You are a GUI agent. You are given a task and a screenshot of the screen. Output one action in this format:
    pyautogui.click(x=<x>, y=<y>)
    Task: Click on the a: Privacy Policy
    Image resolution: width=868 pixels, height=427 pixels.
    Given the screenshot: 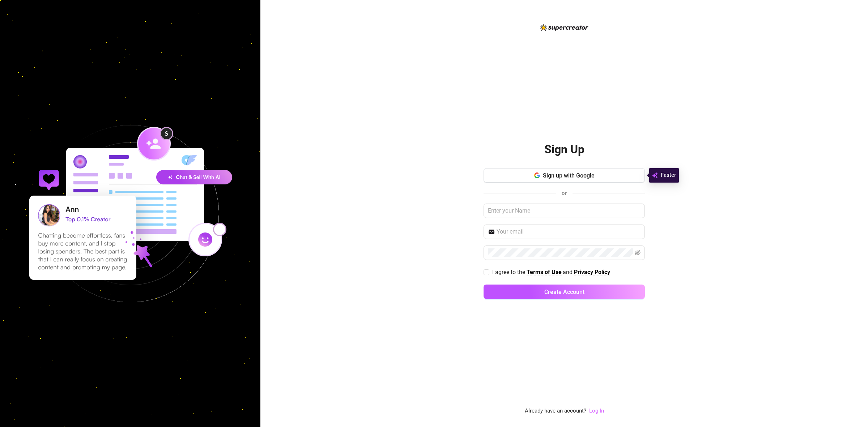 What is the action you would take?
    pyautogui.click(x=592, y=272)
    